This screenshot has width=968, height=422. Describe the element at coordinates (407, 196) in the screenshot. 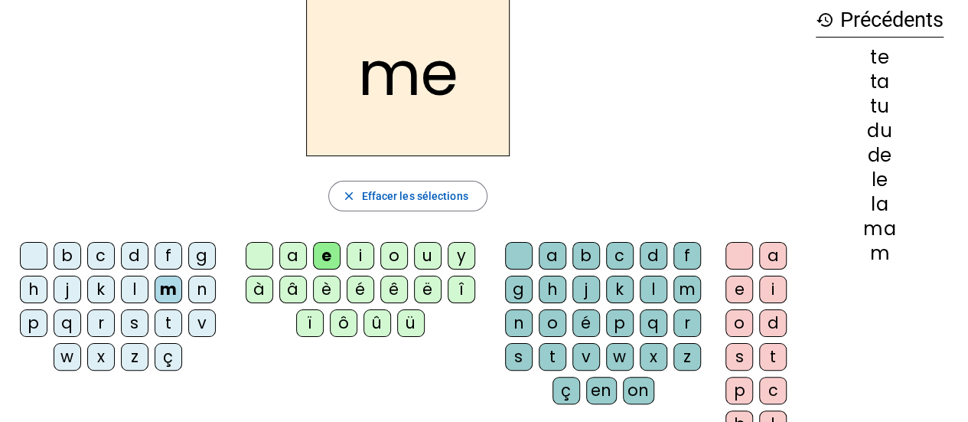

I see `button: Effacer les sélections` at that location.